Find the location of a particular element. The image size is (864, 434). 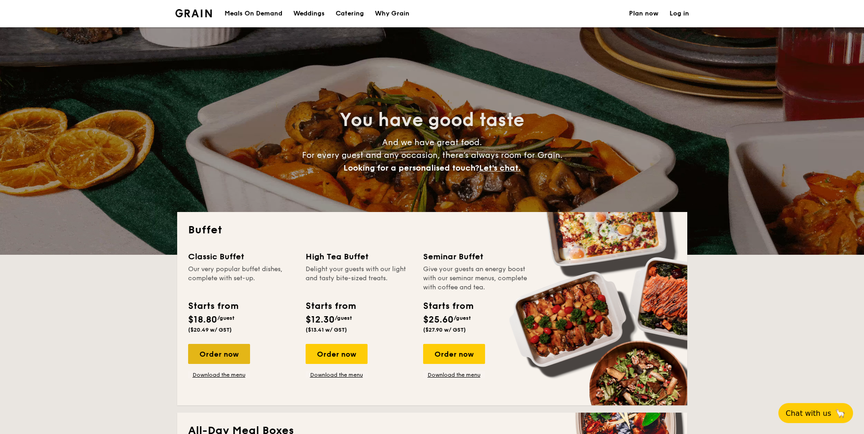

span: You have good taste is located at coordinates (432, 120).